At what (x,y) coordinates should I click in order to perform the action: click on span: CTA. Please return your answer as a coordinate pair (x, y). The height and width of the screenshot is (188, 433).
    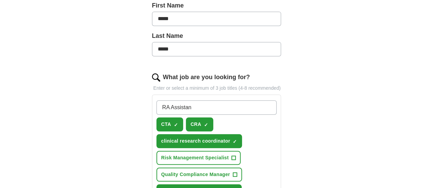
    Looking at the image, I should click on (166, 125).